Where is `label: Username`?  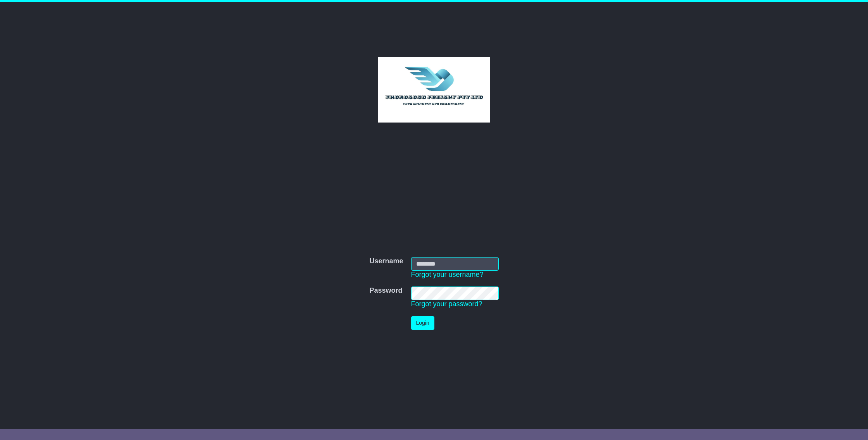
label: Username is located at coordinates (385, 262).